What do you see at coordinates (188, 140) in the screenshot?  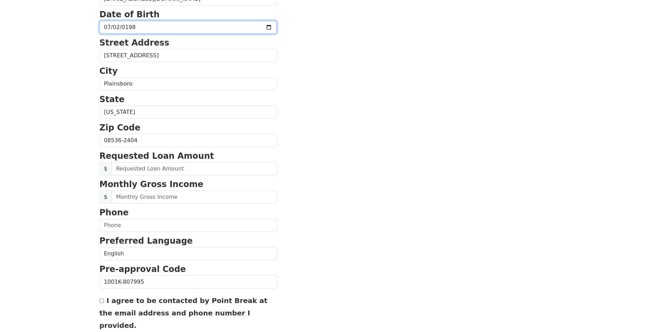 I see `input: Zip Code` at bounding box center [188, 140].